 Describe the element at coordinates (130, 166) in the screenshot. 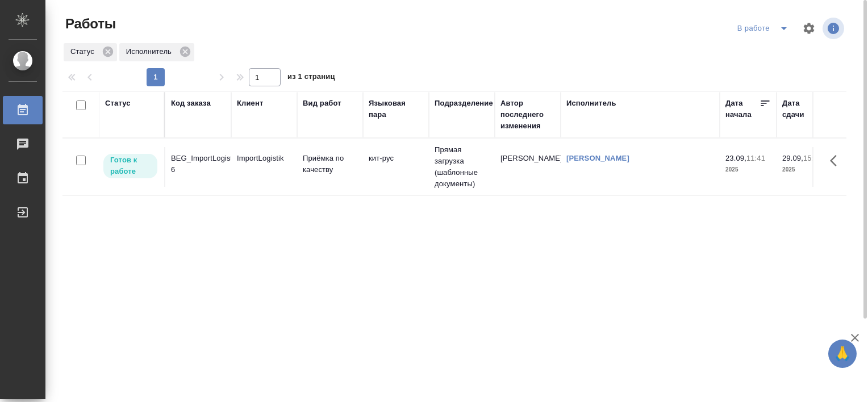

I see `p: Готов к работе` at that location.